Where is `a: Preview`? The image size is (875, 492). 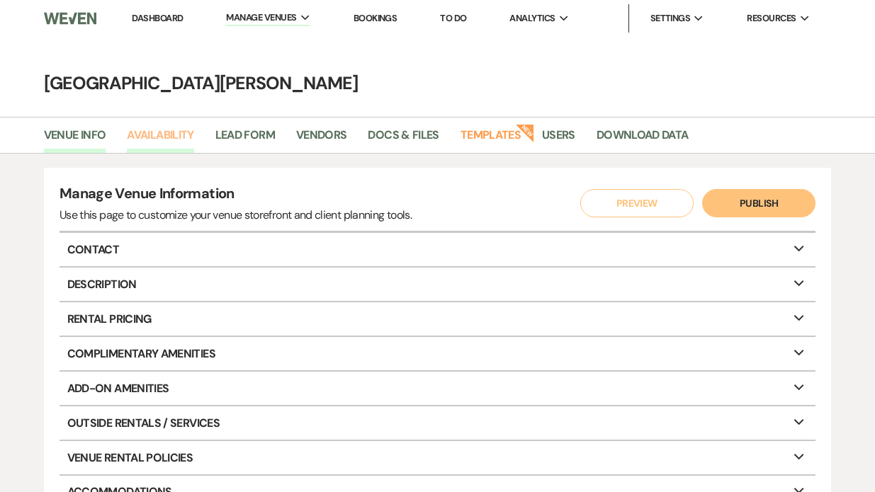
a: Preview is located at coordinates (633, 203).